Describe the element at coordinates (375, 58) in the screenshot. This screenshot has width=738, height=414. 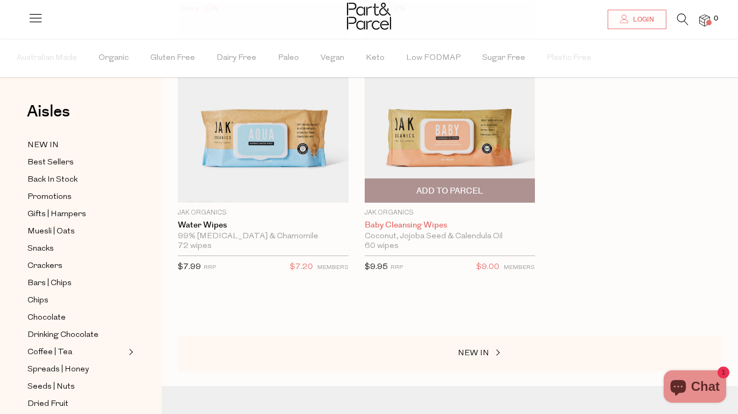
I see `span: Keto` at that location.